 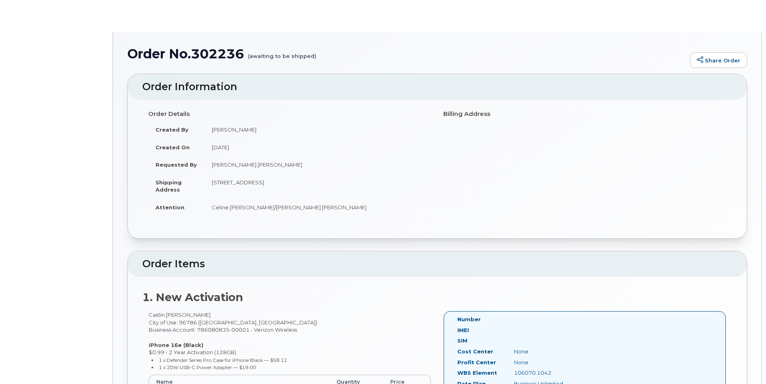 I want to click on strong: Shipping Address, so click(x=168, y=186).